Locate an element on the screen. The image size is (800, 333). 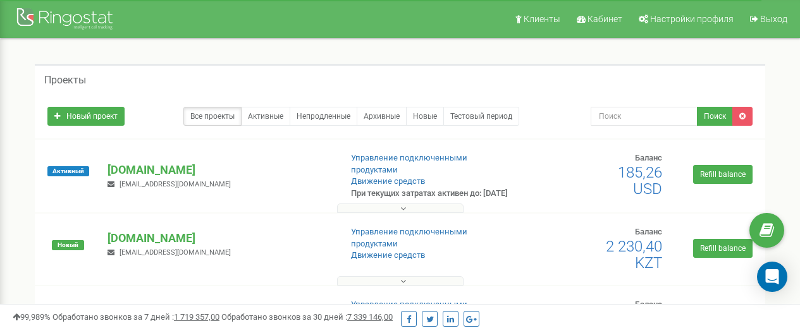
span: Новый is located at coordinates (68, 245).